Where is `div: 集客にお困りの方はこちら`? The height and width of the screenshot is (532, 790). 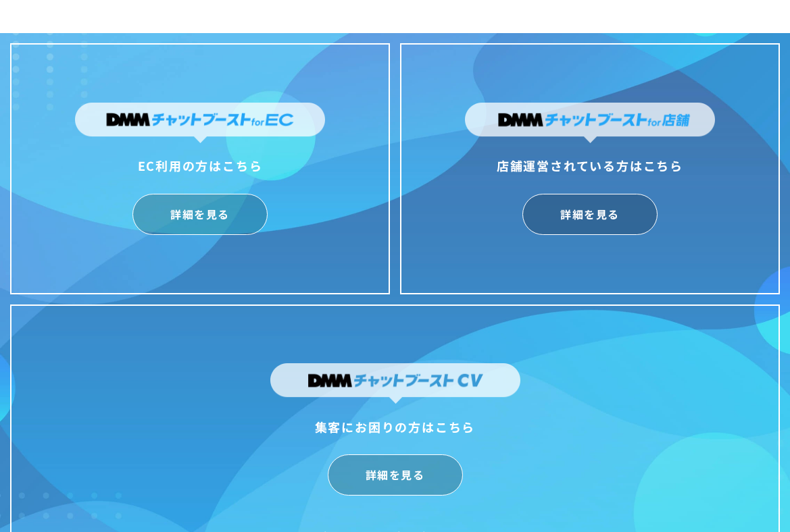 div: 集客にお困りの方はこちら is located at coordinates (395, 427).